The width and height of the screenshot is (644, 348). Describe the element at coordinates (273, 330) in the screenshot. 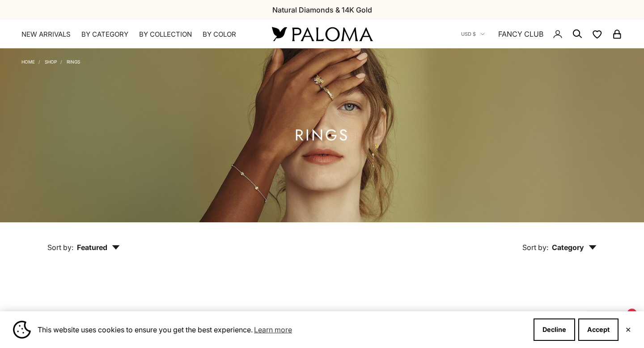

I see `a: Learn more` at that location.